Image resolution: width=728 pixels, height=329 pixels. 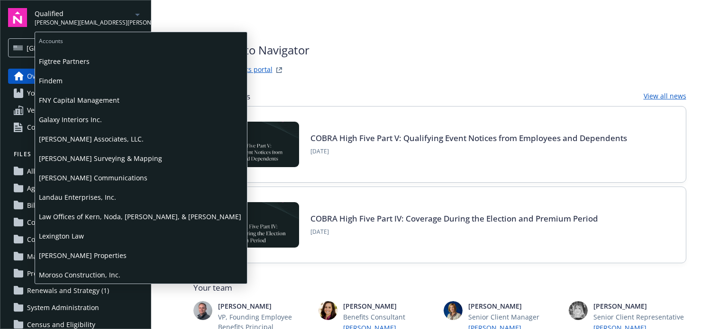 I want to click on span: Findem, so click(x=141, y=81).